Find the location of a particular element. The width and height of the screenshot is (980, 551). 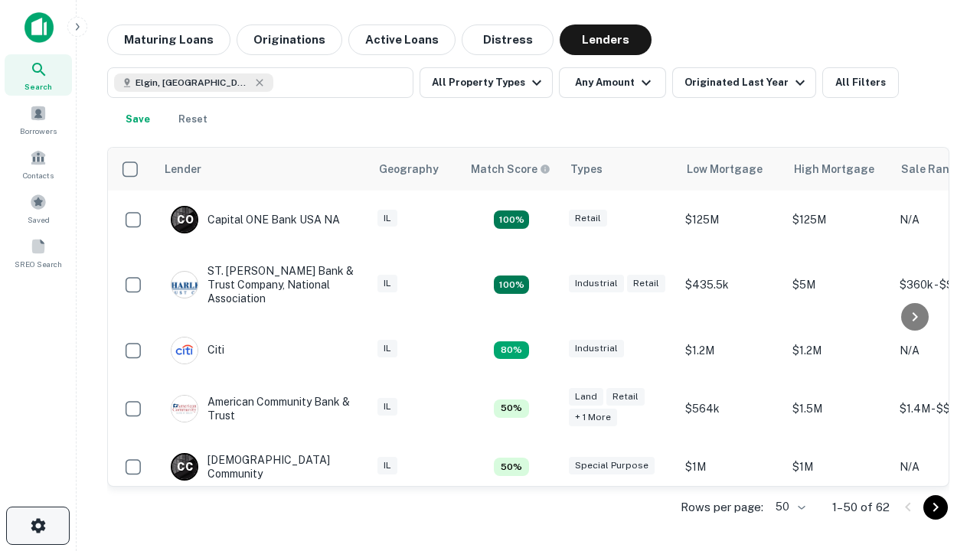

a: SREO Search is located at coordinates (38, 253).